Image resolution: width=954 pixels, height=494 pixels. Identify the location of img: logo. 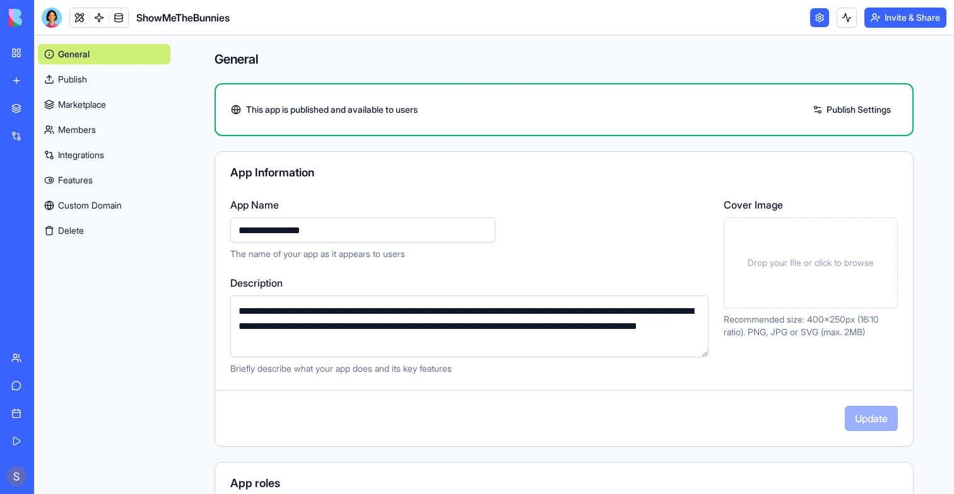
(48, 18).